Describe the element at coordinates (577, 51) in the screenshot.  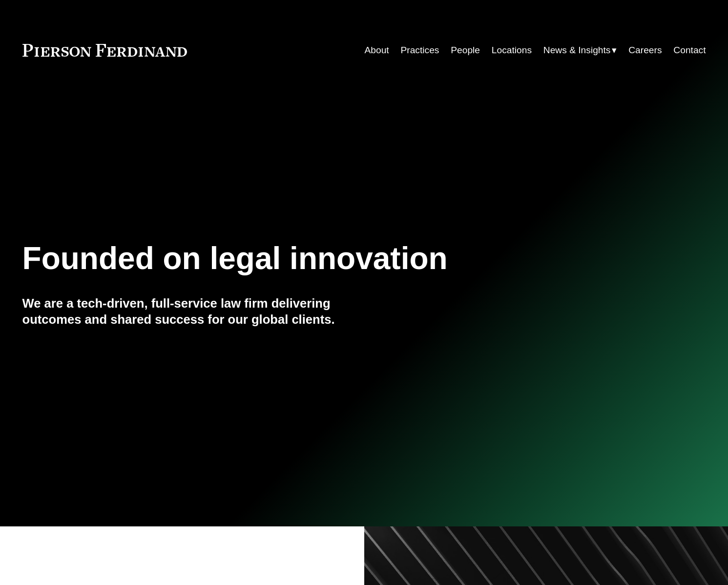
I see `span: News & Insights` at that location.